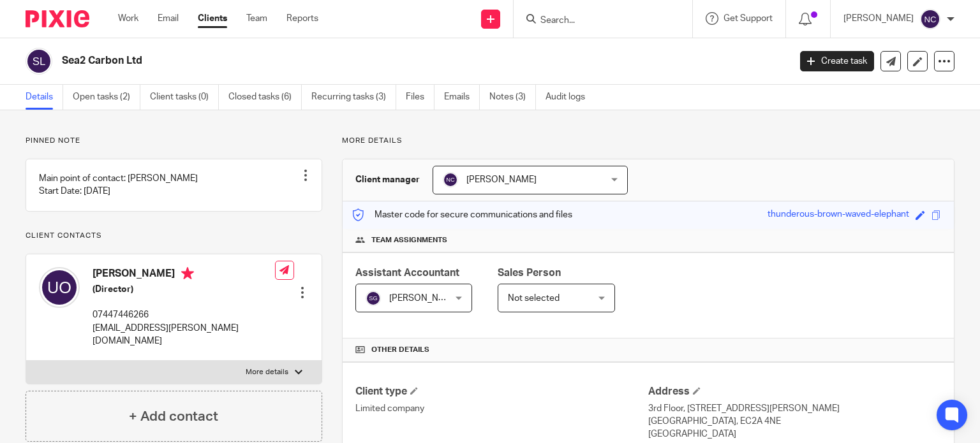 This screenshot has height=443, width=980. What do you see at coordinates (173, 236) in the screenshot?
I see `p: Client contacts` at bounding box center [173, 236].